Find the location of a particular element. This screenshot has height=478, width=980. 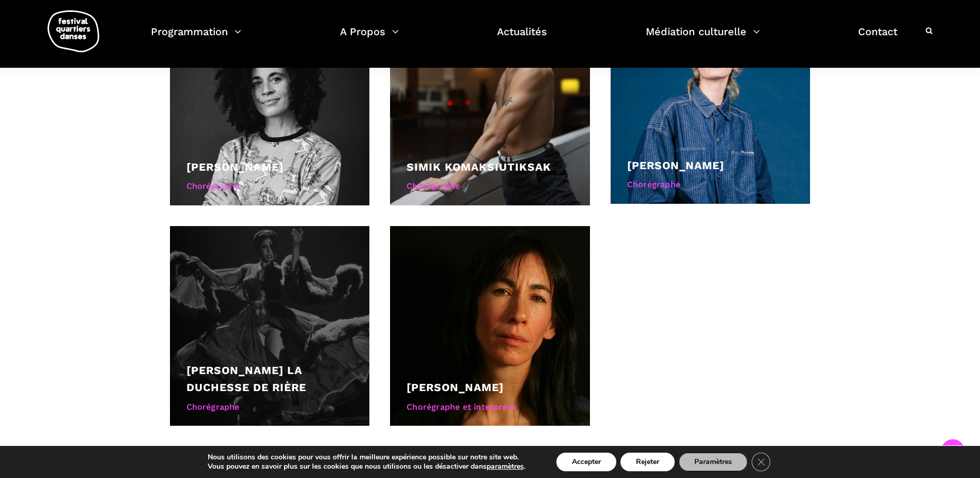

a: A Propos is located at coordinates (369, 38).